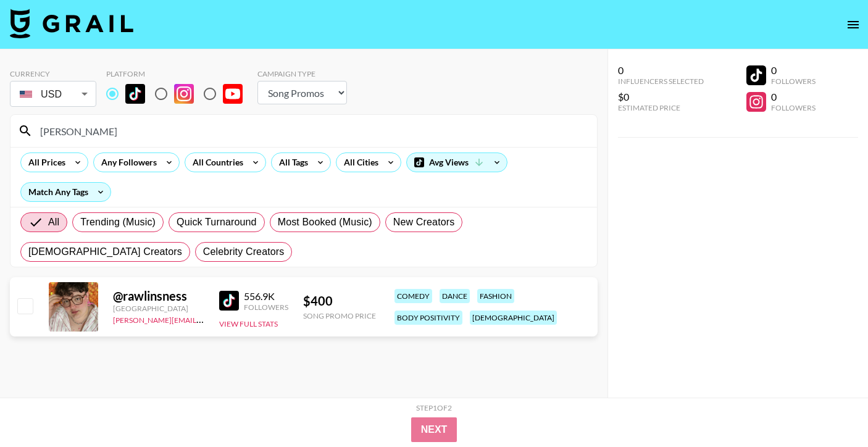 This screenshot has height=447, width=868. What do you see at coordinates (291, 162) in the screenshot?
I see `div: All Tags` at bounding box center [291, 162].